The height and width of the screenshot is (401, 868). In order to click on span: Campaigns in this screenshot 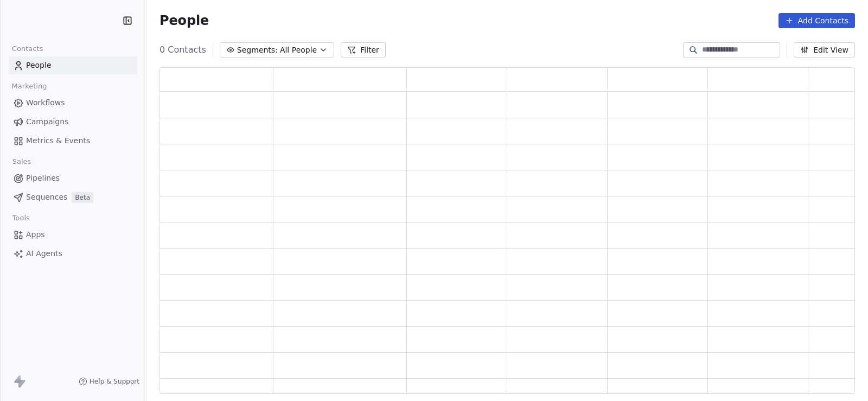, I will do `click(47, 121)`.